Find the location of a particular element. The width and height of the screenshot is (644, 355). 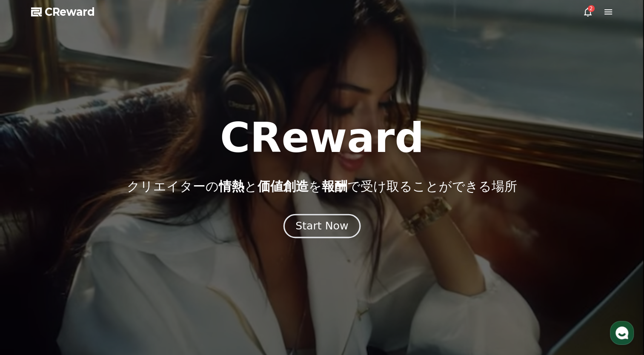

p: クリエイターの と を で受け取ることができる場所 is located at coordinates (321, 186).